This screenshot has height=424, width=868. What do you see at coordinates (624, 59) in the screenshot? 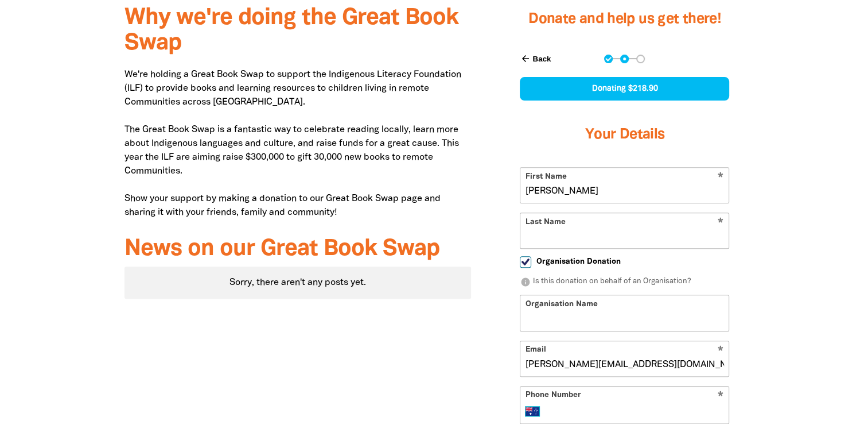
I see `button: Navigate to step 2 of 3 to enter your details` at bounding box center [624, 59].